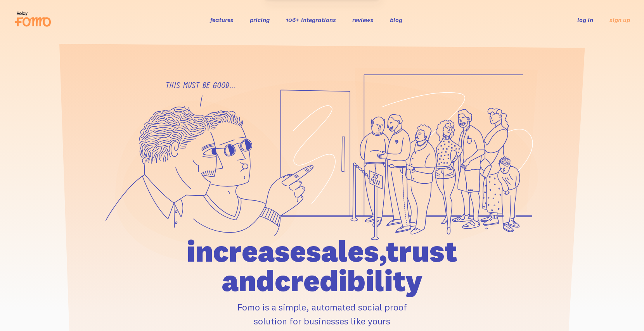  I want to click on a: blog, so click(396, 20).